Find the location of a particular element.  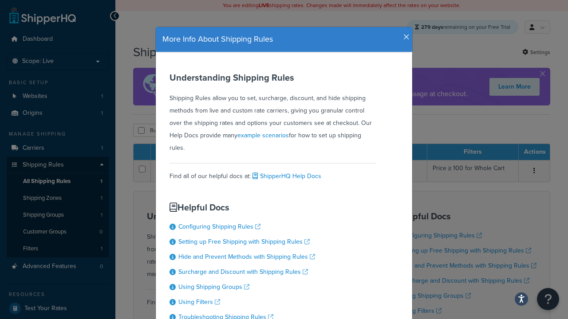

h4: More Info About Shipping Rules is located at coordinates (284, 39).